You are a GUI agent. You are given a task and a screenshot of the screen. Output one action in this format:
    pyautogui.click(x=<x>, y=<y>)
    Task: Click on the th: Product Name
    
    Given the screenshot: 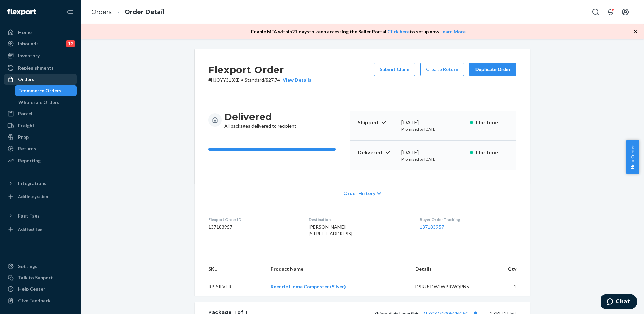 What is the action you would take?
    pyautogui.click(x=338, y=269)
    